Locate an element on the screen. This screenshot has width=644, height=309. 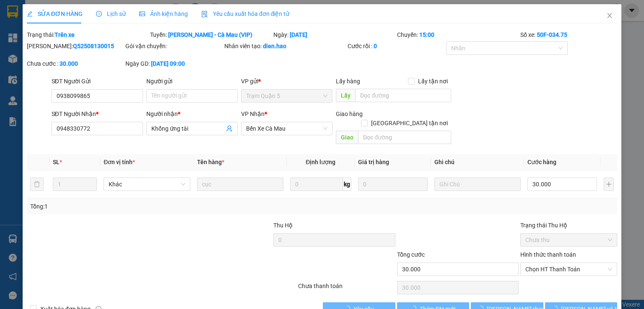
button: delete is located at coordinates (37, 184).